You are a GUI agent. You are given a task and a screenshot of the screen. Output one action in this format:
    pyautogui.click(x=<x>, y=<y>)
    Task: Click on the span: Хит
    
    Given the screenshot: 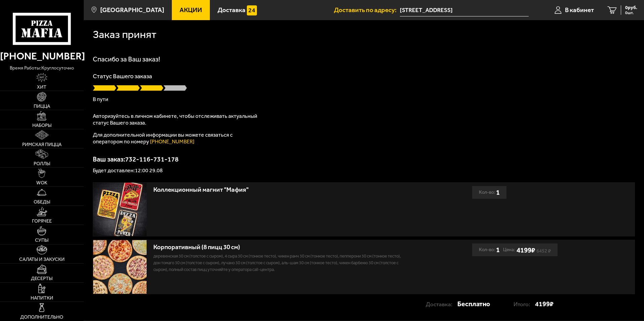 What is the action you would take?
    pyautogui.click(x=42, y=88)
    